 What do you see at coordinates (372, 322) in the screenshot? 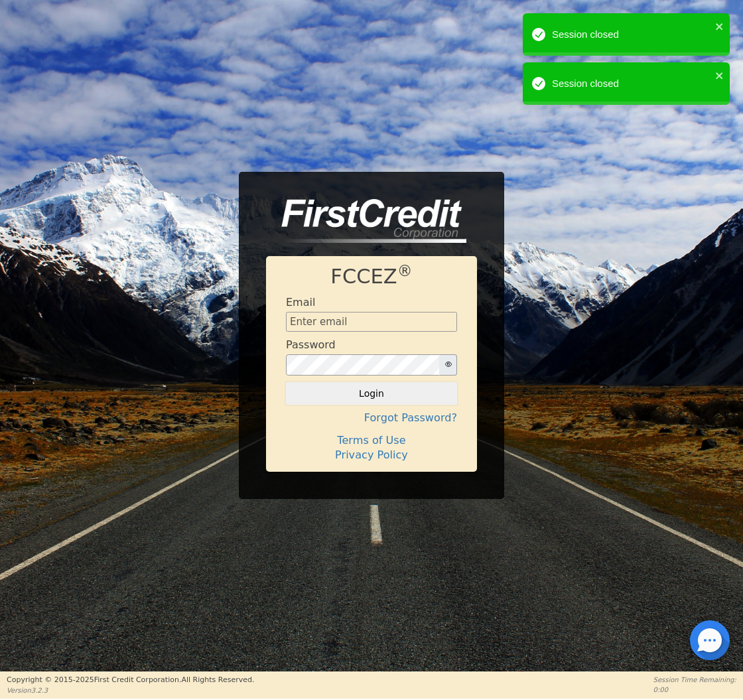
I see `input: Enter email` at bounding box center [372, 322].